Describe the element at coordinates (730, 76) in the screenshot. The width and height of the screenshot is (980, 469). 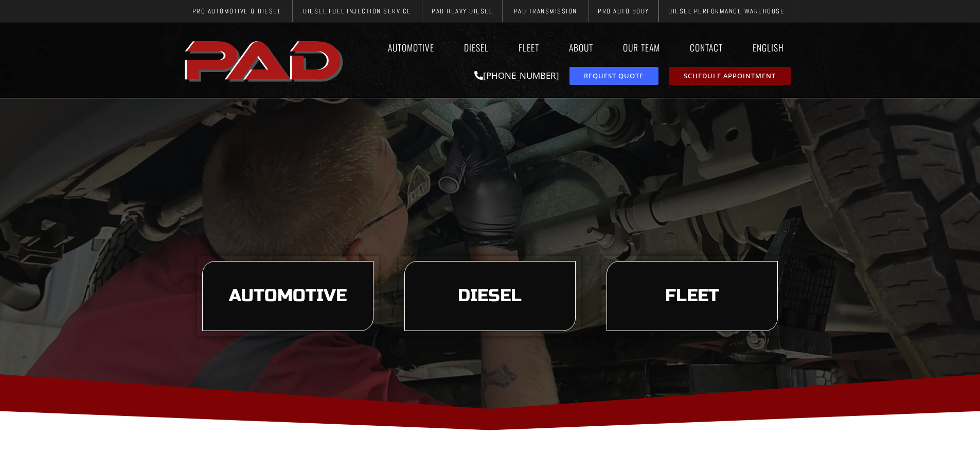
I see `span: Schedule Appointment` at that location.